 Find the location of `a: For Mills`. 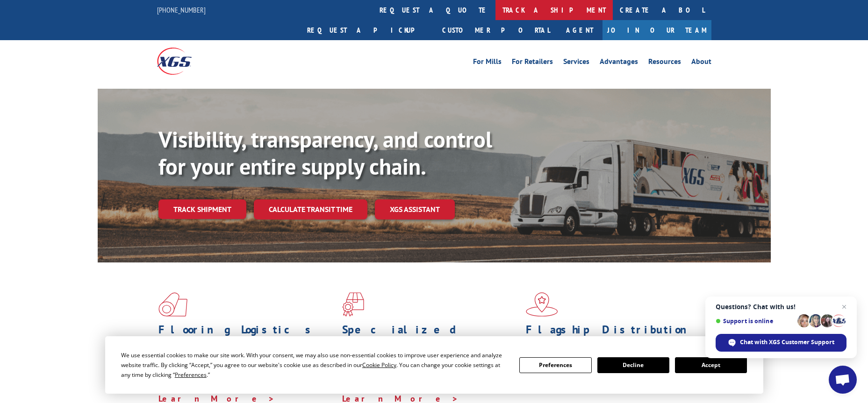

a: For Mills is located at coordinates (487, 63).